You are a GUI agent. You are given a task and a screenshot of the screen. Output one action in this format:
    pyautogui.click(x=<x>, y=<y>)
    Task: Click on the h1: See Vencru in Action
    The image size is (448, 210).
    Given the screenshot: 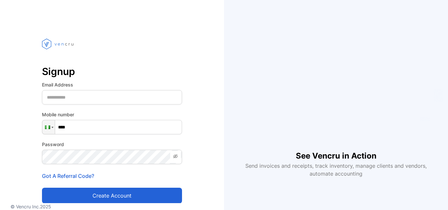 What is the action you would take?
    pyautogui.click(x=336, y=151)
    